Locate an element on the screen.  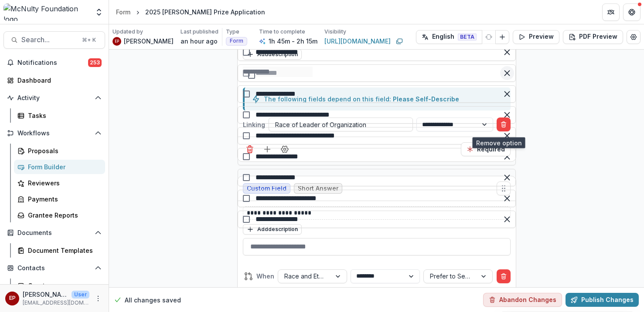
a: Dashboard is located at coordinates (54, 80).